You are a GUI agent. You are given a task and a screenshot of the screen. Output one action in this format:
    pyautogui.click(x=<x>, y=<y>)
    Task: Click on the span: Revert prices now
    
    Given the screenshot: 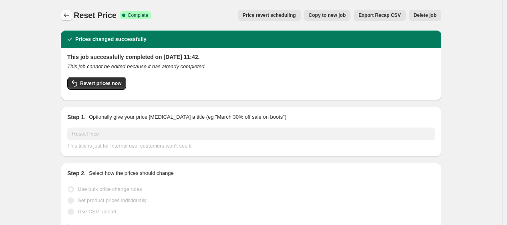 What is the action you would take?
    pyautogui.click(x=101, y=83)
    